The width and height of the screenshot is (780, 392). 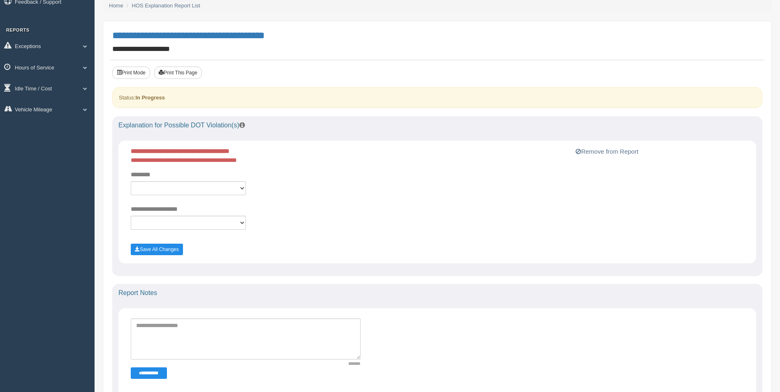 I want to click on div: Status:, so click(x=437, y=97).